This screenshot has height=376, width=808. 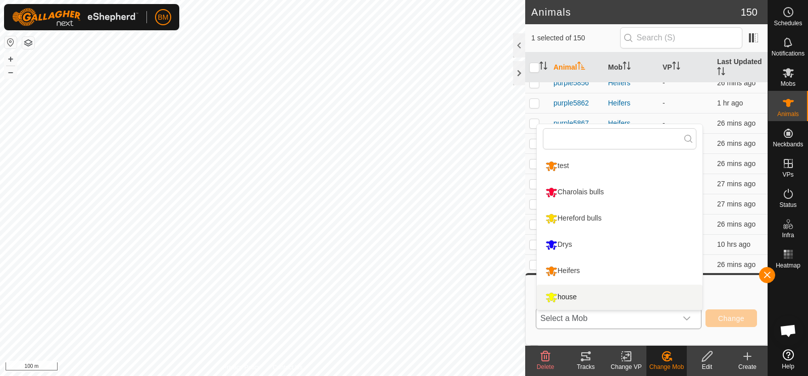 What do you see at coordinates (732, 350) in the screenshot?
I see `span: 2 Sept 2025, 6:02 pm` at bounding box center [732, 350].